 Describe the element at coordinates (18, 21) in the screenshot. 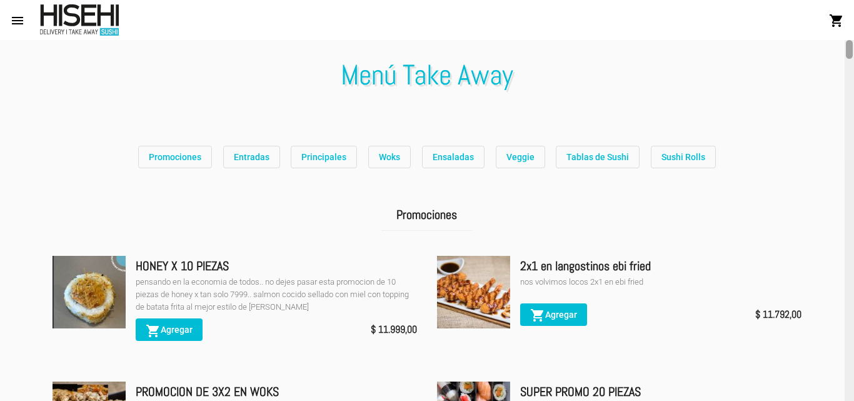

I see `mat-icon: menu` at that location.